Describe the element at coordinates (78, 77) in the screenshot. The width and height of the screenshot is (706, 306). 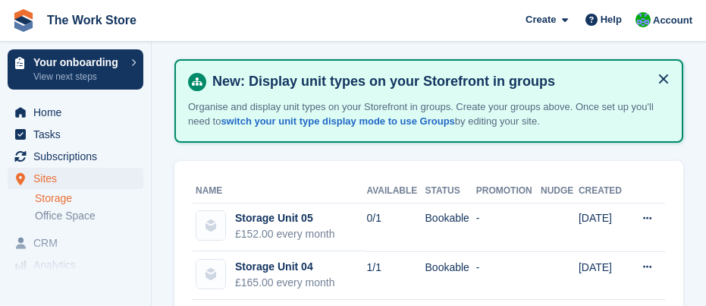
I see `p: View next steps` at that location.